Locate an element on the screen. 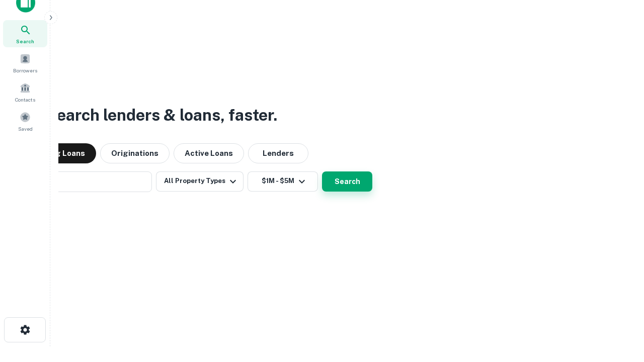 The width and height of the screenshot is (644, 362). button: Originations is located at coordinates (135, 154).